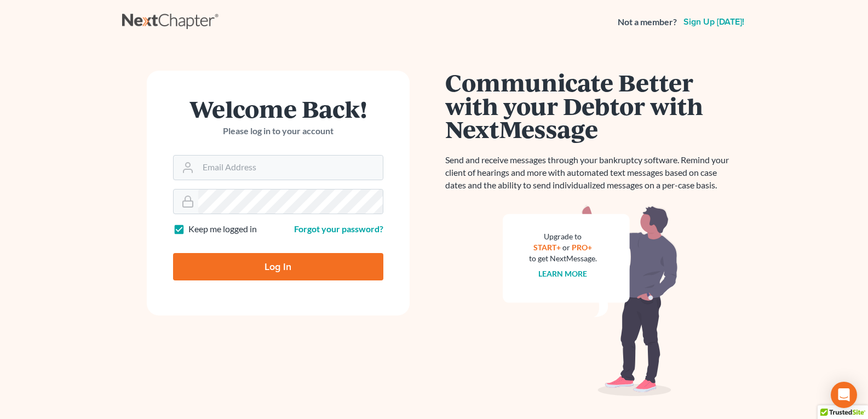 The height and width of the screenshot is (419, 868). What do you see at coordinates (590, 172) in the screenshot?
I see `p: Send and receive messages through your bankruptcy software. Remind your client of hearings and mo...` at bounding box center [590, 172].